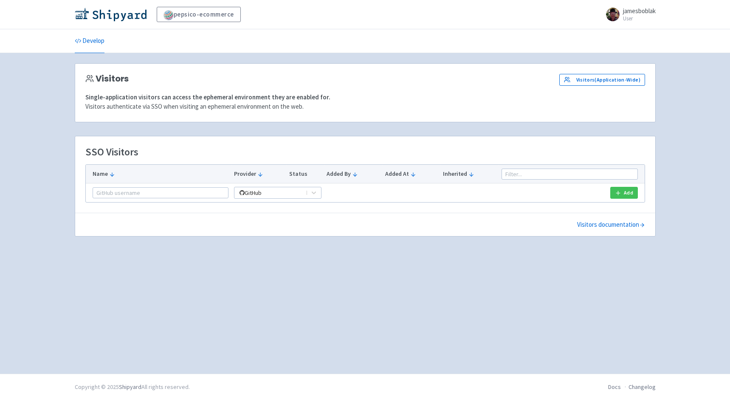  Describe the element at coordinates (602, 80) in the screenshot. I see `button: Visitors(Application-Wide)` at that location.